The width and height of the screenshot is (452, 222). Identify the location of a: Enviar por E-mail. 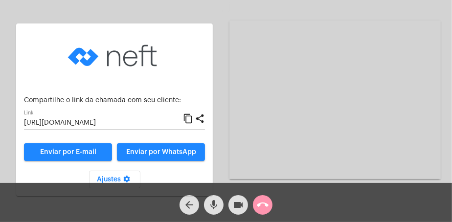
(68, 152).